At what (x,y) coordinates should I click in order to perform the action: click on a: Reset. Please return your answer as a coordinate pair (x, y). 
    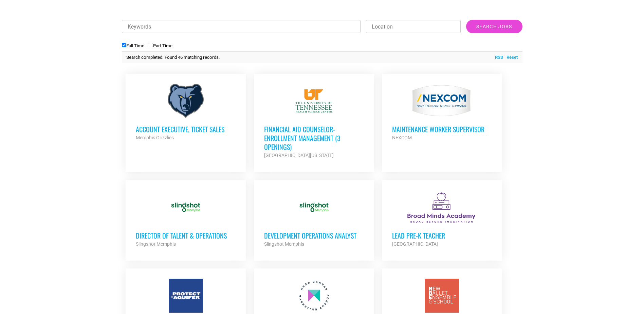
    Looking at the image, I should click on (510, 58).